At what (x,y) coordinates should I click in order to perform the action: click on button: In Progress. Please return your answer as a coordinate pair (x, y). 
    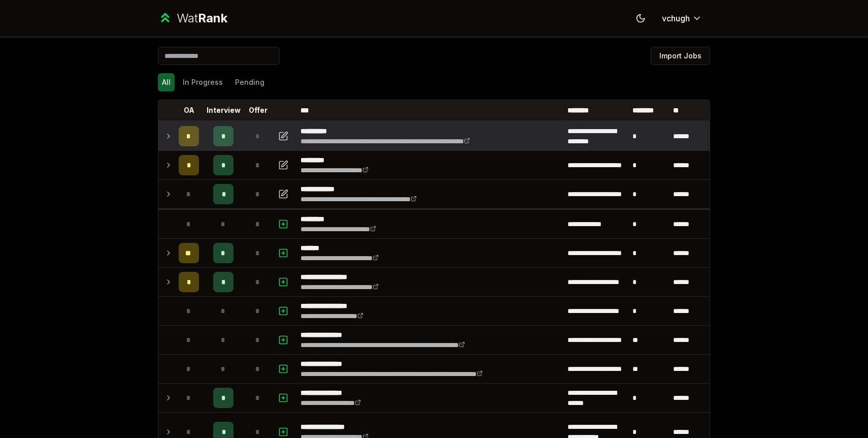
    Looking at the image, I should click on (203, 83).